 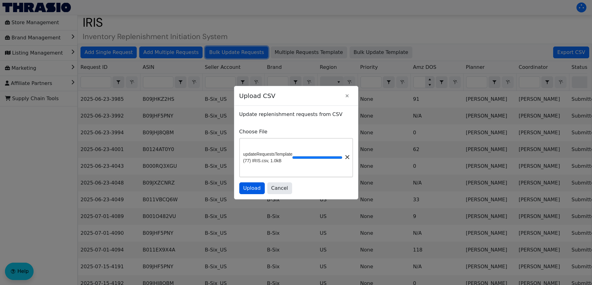 I want to click on span: updateRequestsTemplate (77) IRIS.csv, 1.0kB, so click(x=267, y=158).